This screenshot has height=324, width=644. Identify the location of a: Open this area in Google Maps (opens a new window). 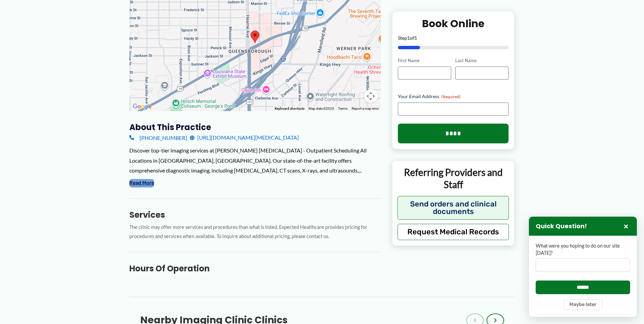
(142, 107).